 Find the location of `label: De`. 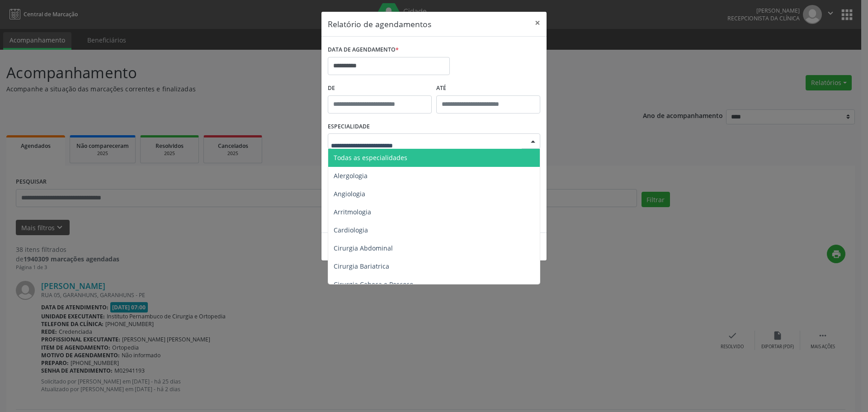

label: De is located at coordinates (380, 88).